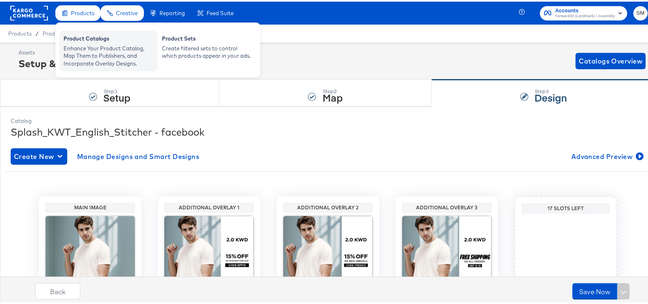 The width and height of the screenshot is (648, 304). I want to click on span: Forward3d (Landmark) / Assembly, so click(585, 15).